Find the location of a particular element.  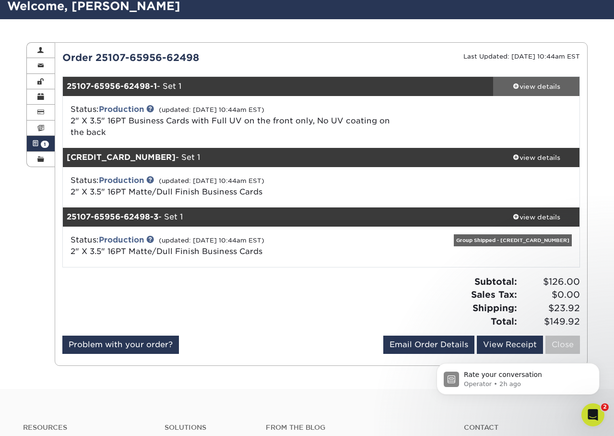

img: Profile image for Operator is located at coordinates (29, 36).